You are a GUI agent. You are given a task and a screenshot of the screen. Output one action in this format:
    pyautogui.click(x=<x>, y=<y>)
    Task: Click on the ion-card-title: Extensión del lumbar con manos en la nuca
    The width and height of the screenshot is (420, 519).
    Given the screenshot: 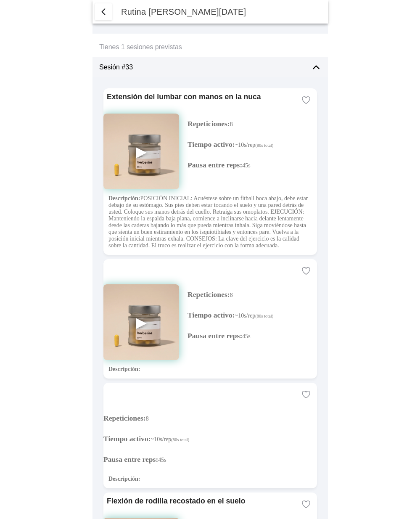 What is the action you would take?
    pyautogui.click(x=201, y=97)
    